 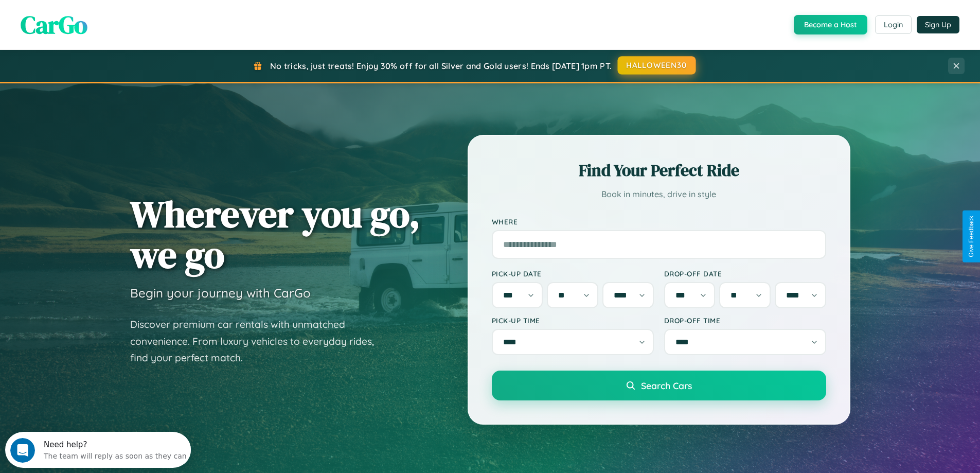 I want to click on p: Discover premium car rentals with unmatched convenience. From luxury vehicles to everyday rides, ..., so click(x=259, y=341).